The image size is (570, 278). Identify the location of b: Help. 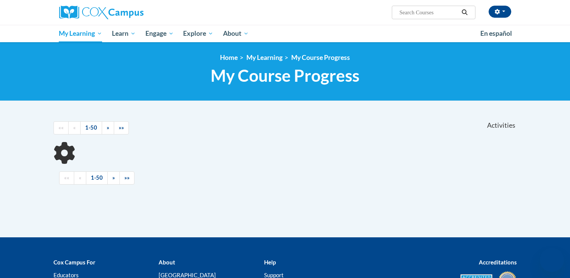
(270, 262).